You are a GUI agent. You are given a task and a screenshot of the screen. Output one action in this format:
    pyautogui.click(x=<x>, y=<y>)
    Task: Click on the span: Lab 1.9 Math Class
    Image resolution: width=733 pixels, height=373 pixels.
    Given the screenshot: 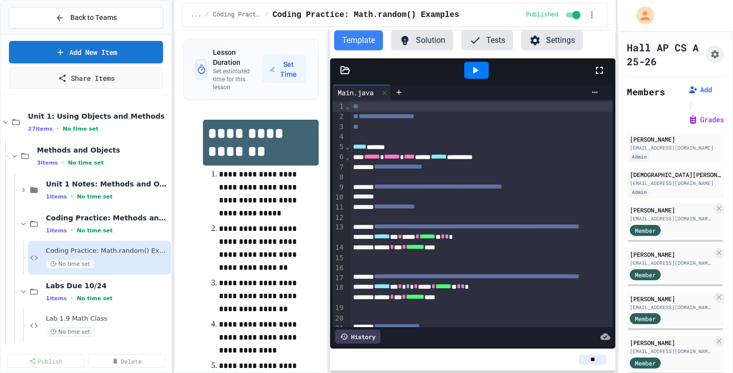 What is the action you would take?
    pyautogui.click(x=107, y=319)
    